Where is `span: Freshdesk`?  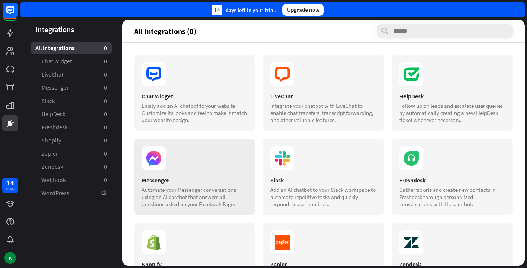
span: Freshdesk is located at coordinates (55, 127).